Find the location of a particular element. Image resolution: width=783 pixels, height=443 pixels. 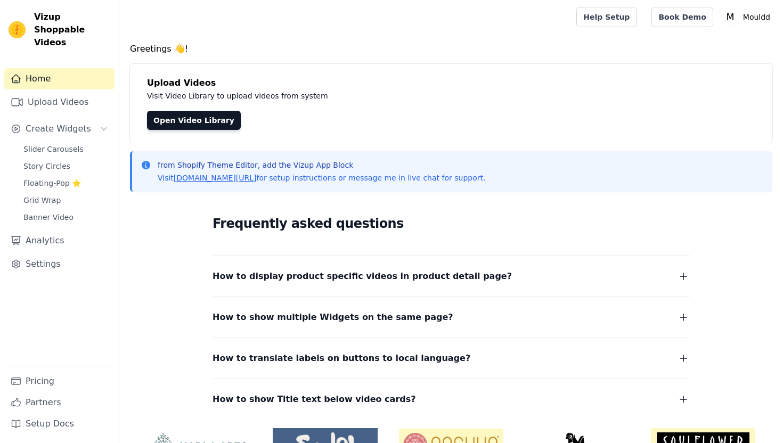

p: from Shopify Theme Editor, add the Vizup App Block is located at coordinates (321, 165).